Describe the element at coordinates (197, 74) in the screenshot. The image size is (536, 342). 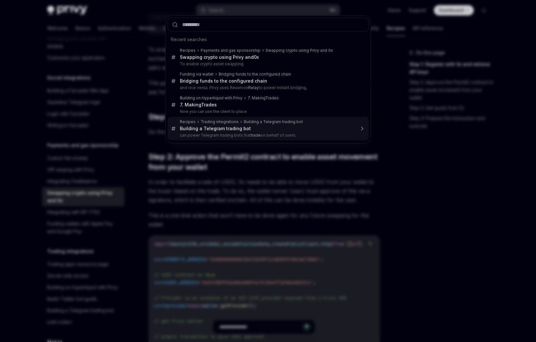
I see `div: Funding via wallet` at that location.